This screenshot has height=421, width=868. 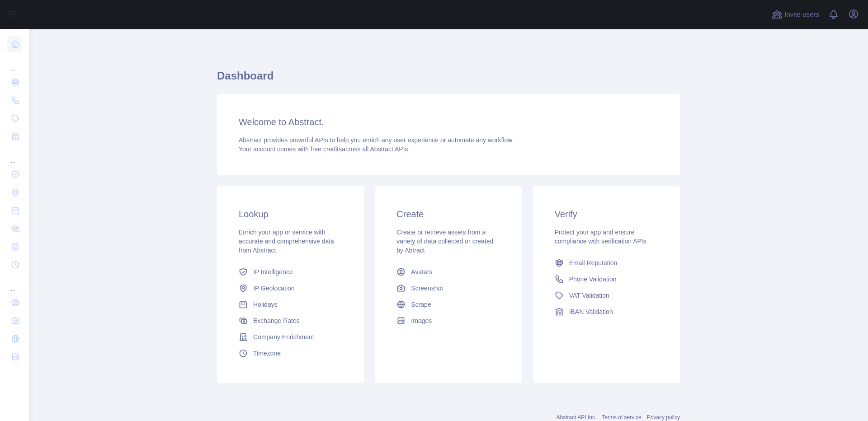 I want to click on a: Phone Validation, so click(x=606, y=279).